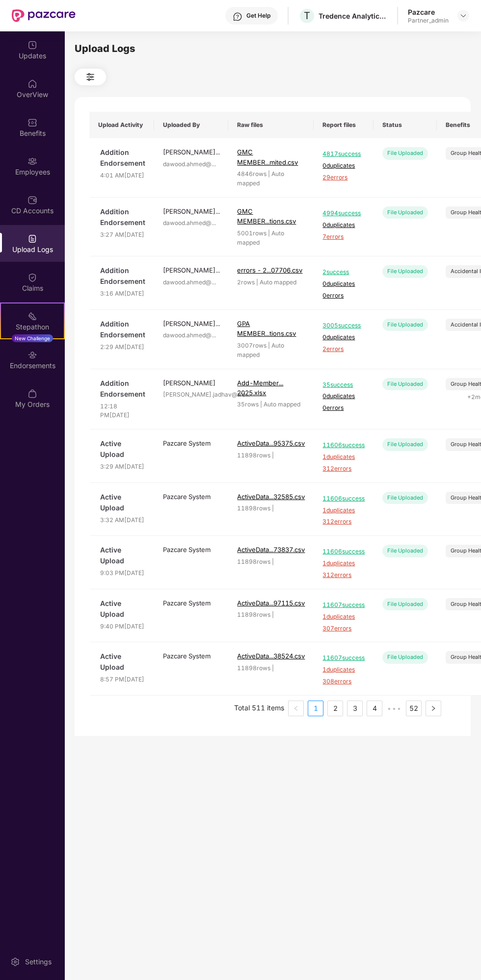 This screenshot has width=481, height=980. What do you see at coordinates (245, 282) in the screenshot?
I see `span: 2 rows` at bounding box center [245, 282].